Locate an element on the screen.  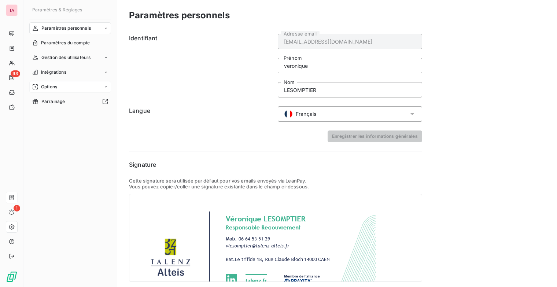
h6: Identifiant is located at coordinates (201, 66).